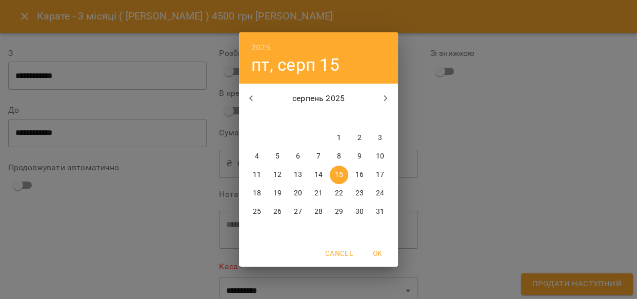 This screenshot has height=299, width=637. What do you see at coordinates (319, 175) in the screenshot?
I see `p: 14` at bounding box center [319, 175].